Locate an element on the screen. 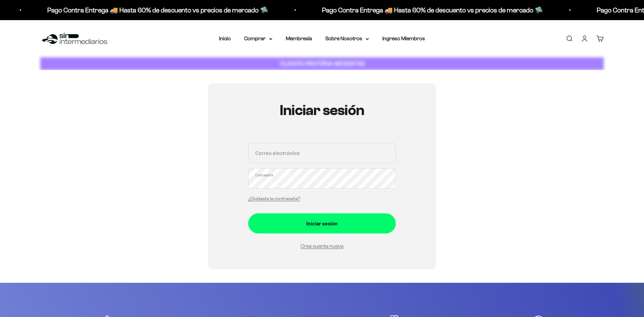 The width and height of the screenshot is (644, 317). summary: Comprar is located at coordinates (258, 39).